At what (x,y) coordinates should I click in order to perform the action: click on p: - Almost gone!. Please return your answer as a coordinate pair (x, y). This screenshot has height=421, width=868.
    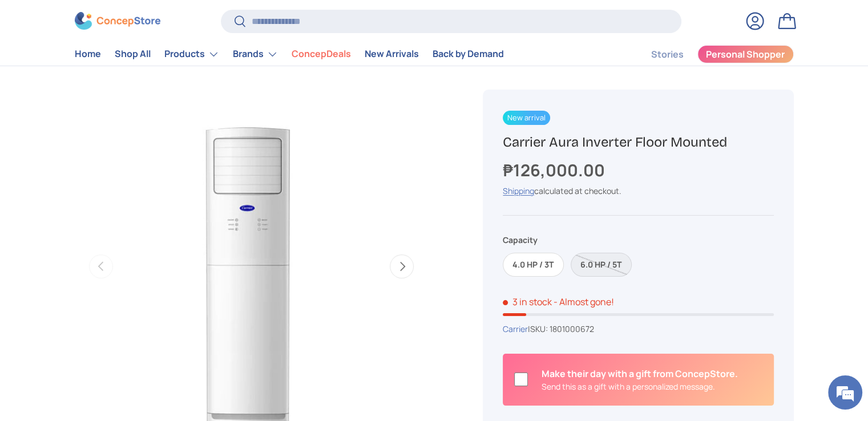
    Looking at the image, I should click on (584, 302).